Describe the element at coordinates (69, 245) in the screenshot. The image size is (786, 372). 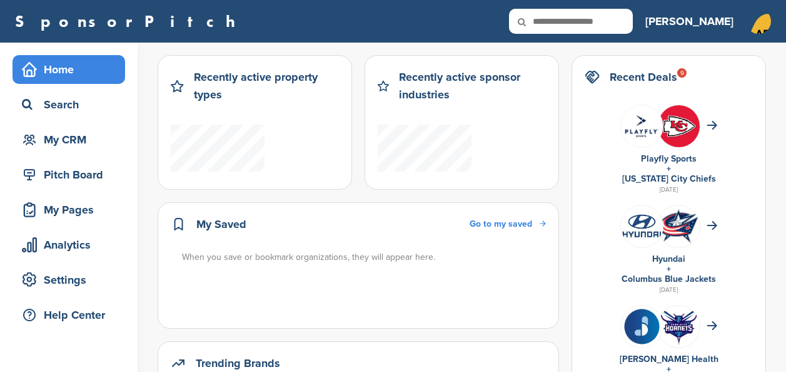
I see `a: Analytics` at that location.